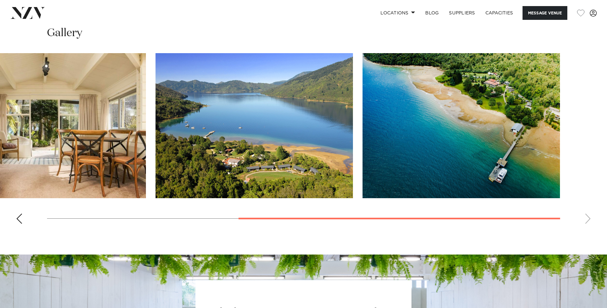 Image resolution: width=607 pixels, height=308 pixels. What do you see at coordinates (398, 13) in the screenshot?
I see `a: Locations` at bounding box center [398, 13].